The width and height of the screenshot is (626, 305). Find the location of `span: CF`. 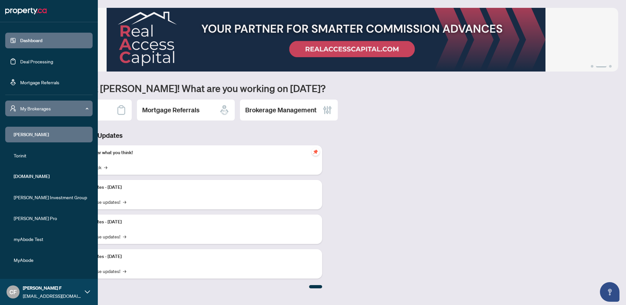

span: CF is located at coordinates (13, 292).